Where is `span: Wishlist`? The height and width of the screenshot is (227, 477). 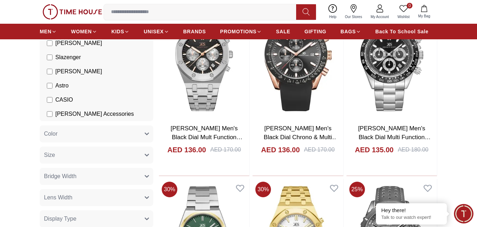 span: Wishlist is located at coordinates (403, 17).